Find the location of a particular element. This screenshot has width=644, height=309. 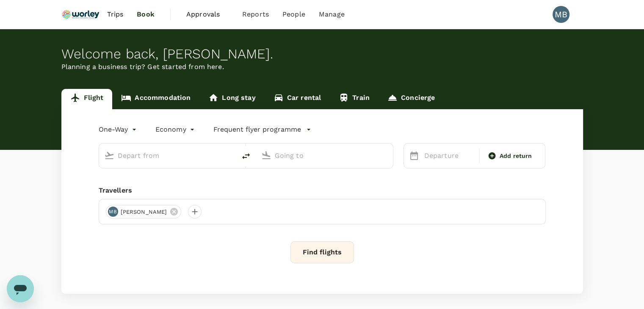

span: Reports is located at coordinates (255, 14).